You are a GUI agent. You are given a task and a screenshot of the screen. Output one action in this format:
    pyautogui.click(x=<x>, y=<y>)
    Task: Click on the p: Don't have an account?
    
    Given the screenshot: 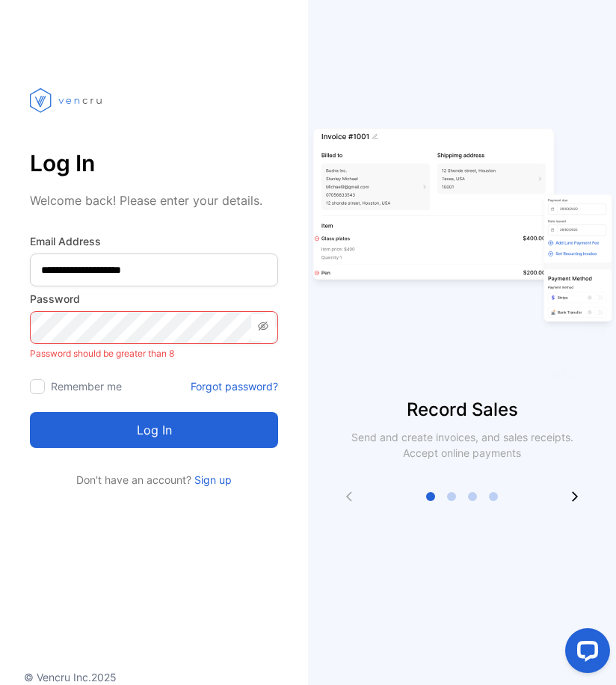 What is the action you would take?
    pyautogui.click(x=154, y=479)
    